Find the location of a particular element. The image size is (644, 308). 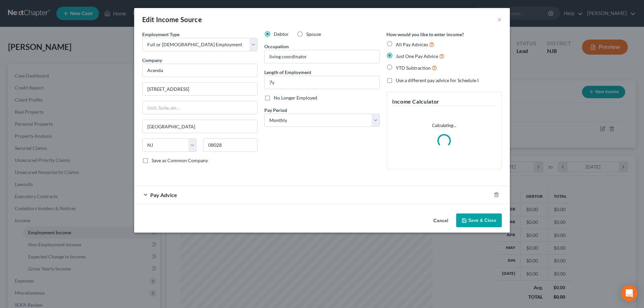

span: Spouse is located at coordinates (313, 34).